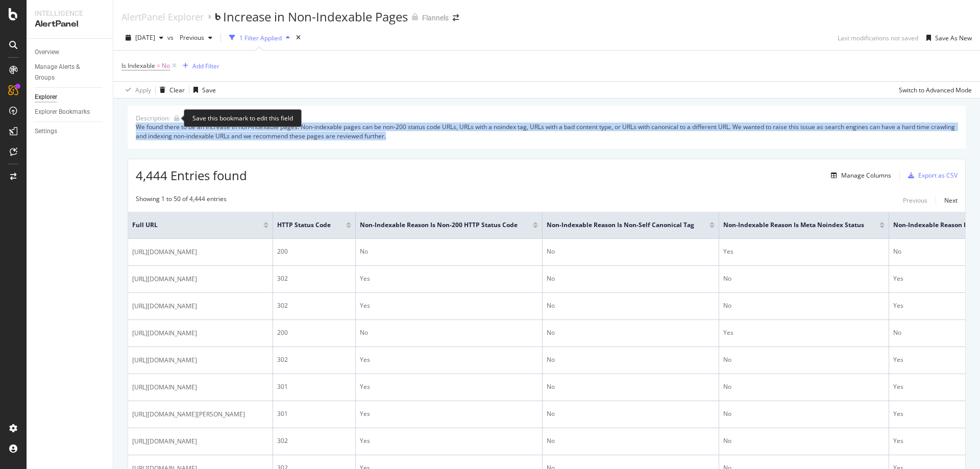  What do you see at coordinates (935, 90) in the screenshot?
I see `div: Switch to Advanced Mode` at bounding box center [935, 90].